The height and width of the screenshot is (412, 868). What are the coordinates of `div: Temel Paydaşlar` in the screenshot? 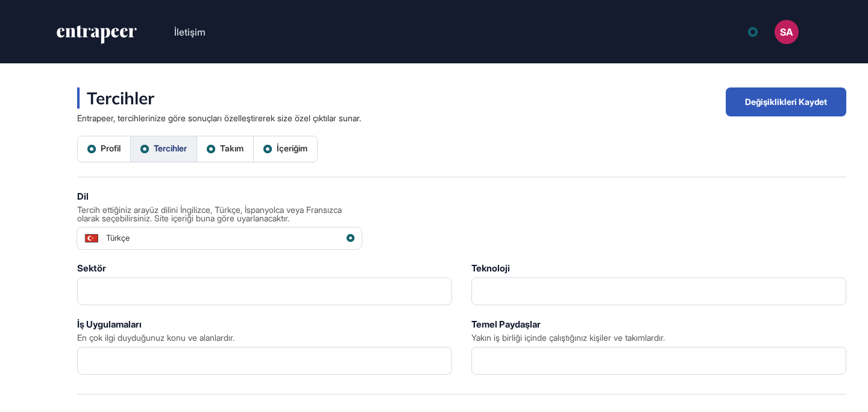 It's located at (505, 324).